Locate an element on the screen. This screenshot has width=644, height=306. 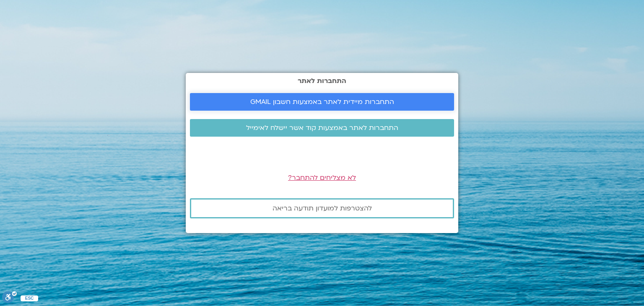
a: להצטרפות למועדון תודעה בריאה is located at coordinates (322, 208).